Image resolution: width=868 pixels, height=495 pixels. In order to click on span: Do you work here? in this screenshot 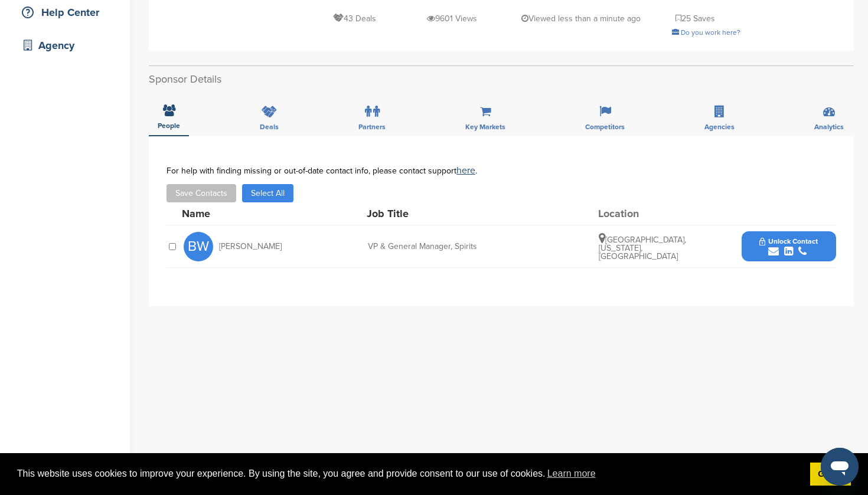, I will do `click(711, 33)`.